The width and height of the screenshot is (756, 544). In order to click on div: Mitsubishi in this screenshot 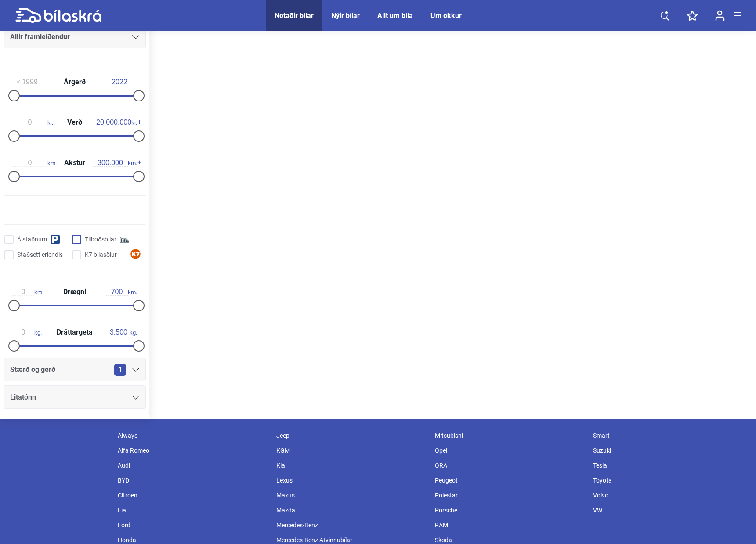, I will do `click(509, 436)`.